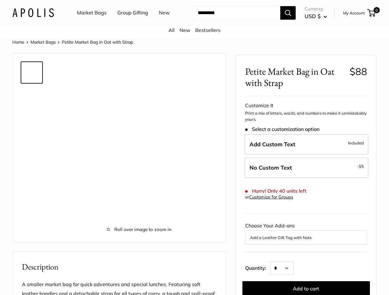  What do you see at coordinates (353, 13) in the screenshot?
I see `a: My Account` at bounding box center [353, 13].